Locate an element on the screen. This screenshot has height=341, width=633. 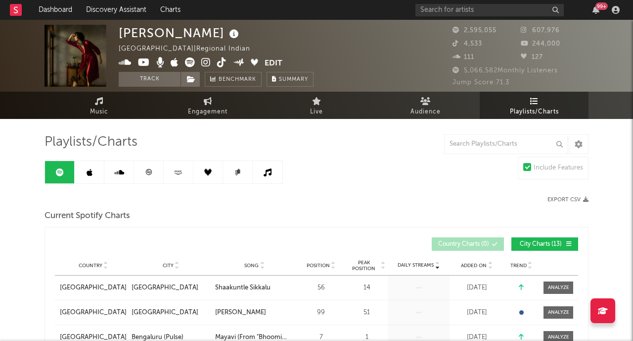
input: Search Playlists/Charts is located at coordinates (506, 144).